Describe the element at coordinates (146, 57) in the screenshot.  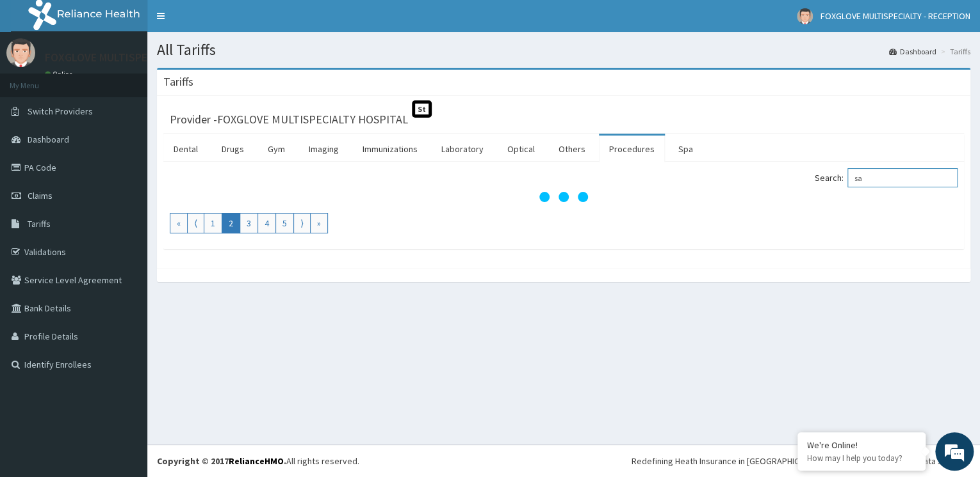
I see `p: FOXGLOVE MULTISPECIALTY - RECEPTION` at that location.